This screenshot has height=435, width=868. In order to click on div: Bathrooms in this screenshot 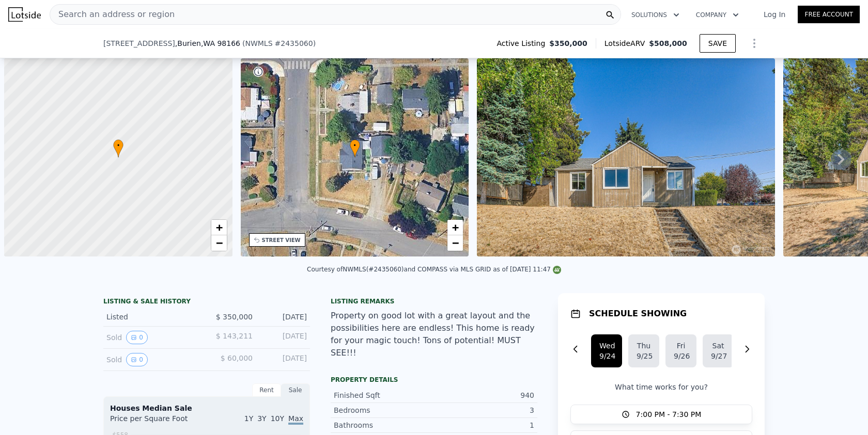, I will do `click(384, 425)`.